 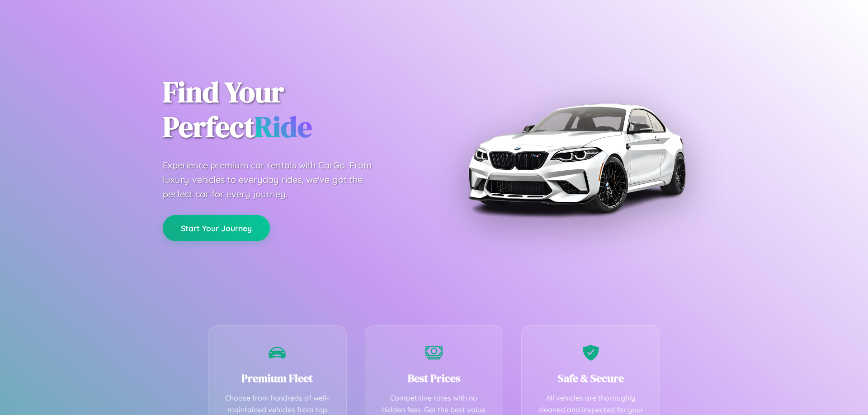 What do you see at coordinates (591, 378) in the screenshot?
I see `h3: Safe & Secure` at bounding box center [591, 378].